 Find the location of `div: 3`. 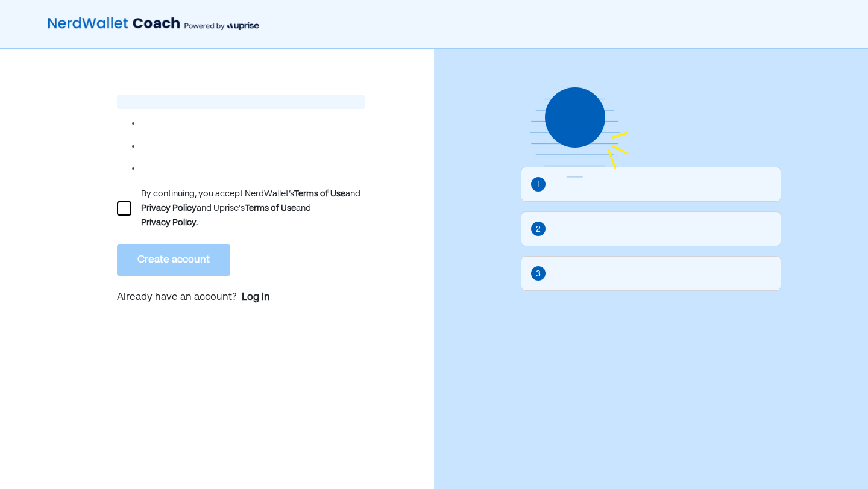

div: 3 is located at coordinates (538, 274).